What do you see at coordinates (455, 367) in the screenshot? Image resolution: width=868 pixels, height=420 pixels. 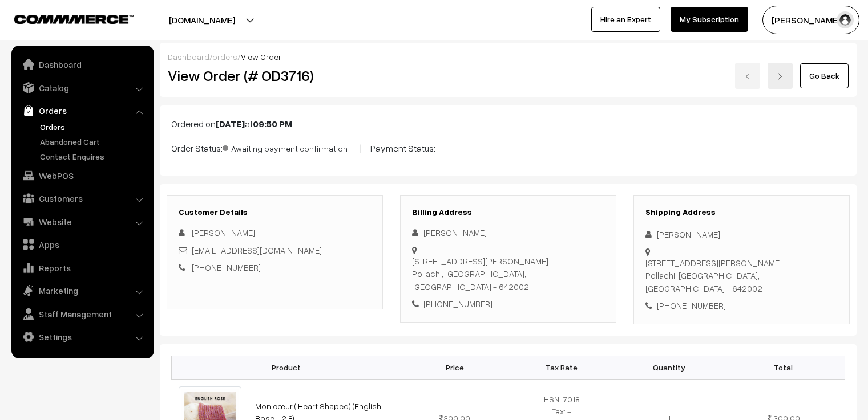 I see `th: Price` at bounding box center [455, 367].